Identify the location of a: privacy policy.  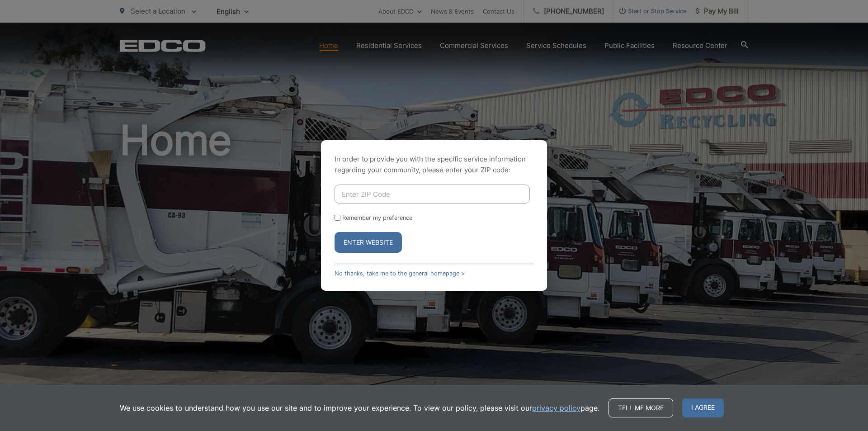
(556, 408).